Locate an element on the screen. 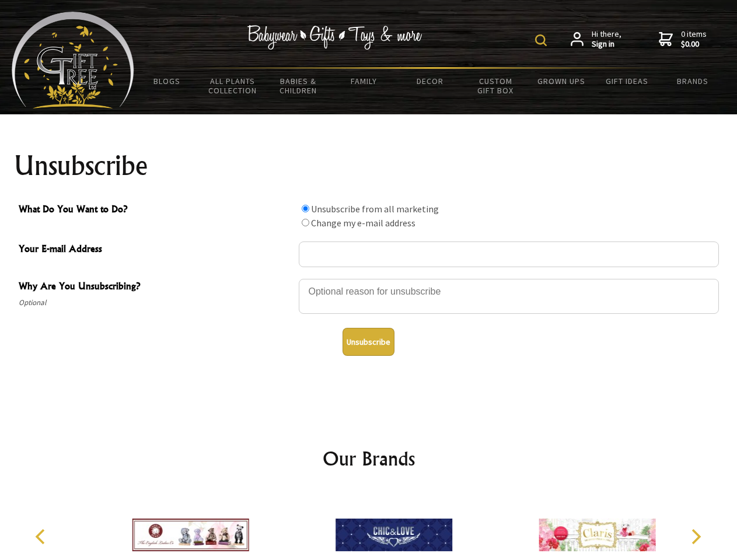  h2: Our Brands is located at coordinates (369, 458).